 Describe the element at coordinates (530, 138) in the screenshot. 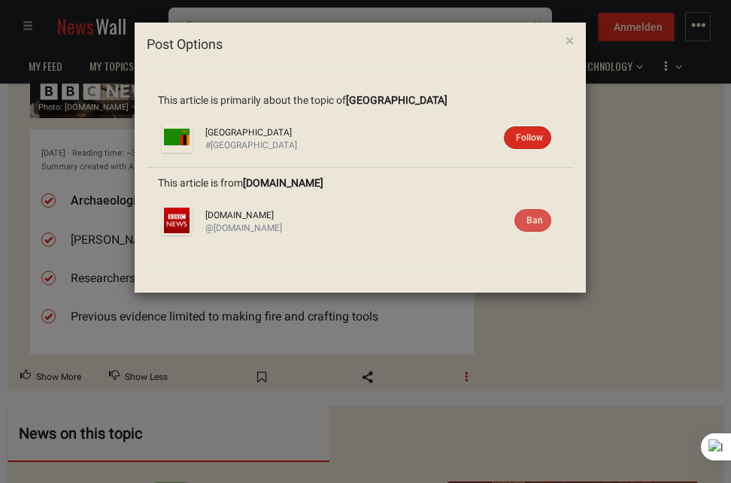

I see `span: Follow` at that location.